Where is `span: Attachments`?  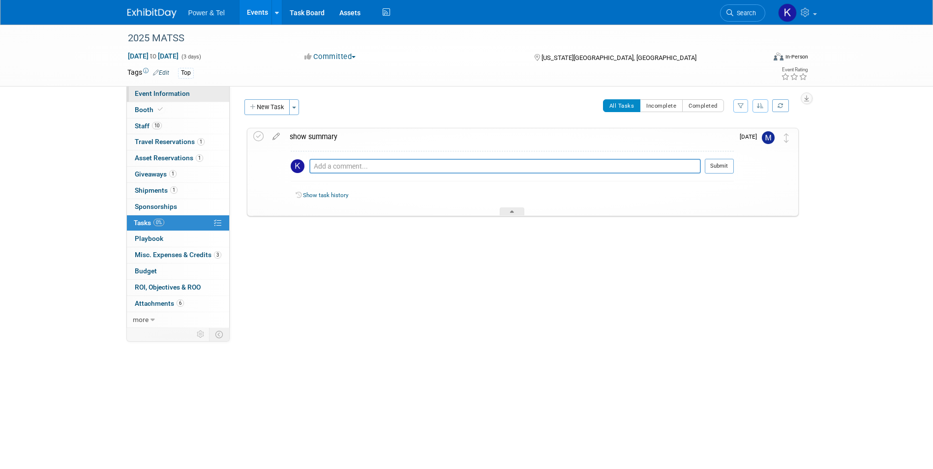 span: Attachments is located at coordinates (159, 304).